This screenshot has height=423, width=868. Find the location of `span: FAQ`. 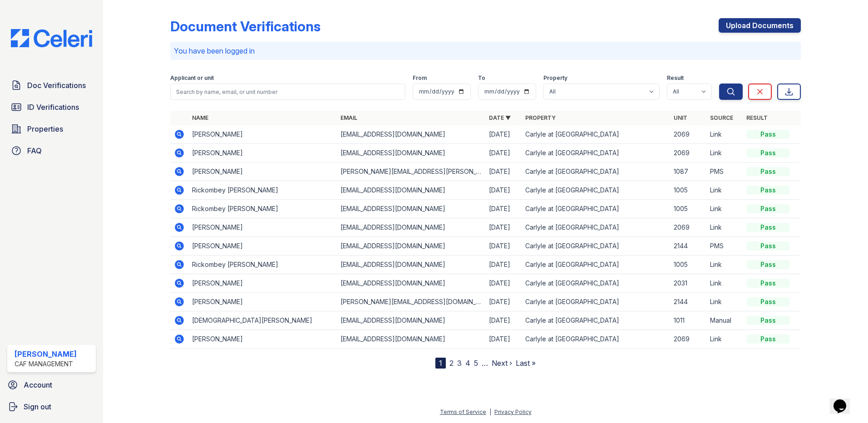

span: FAQ is located at coordinates (35, 151).